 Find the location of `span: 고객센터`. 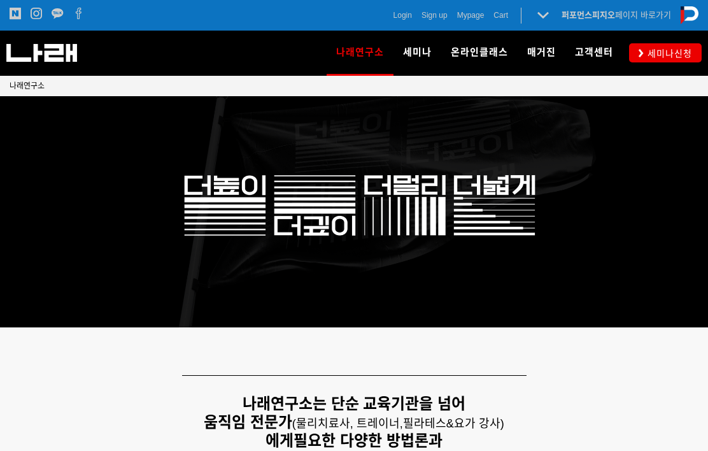

span: 고객센터 is located at coordinates (594, 52).